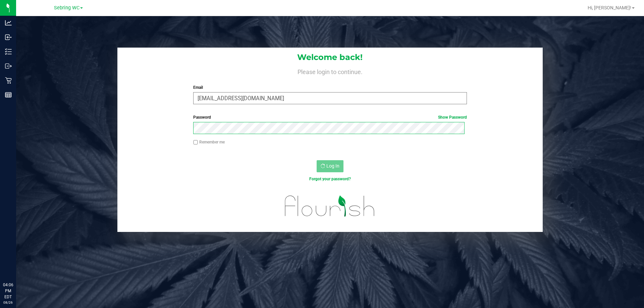 The height and width of the screenshot is (308, 644). I want to click on img: flourish_logo.svg, so click(330, 206).